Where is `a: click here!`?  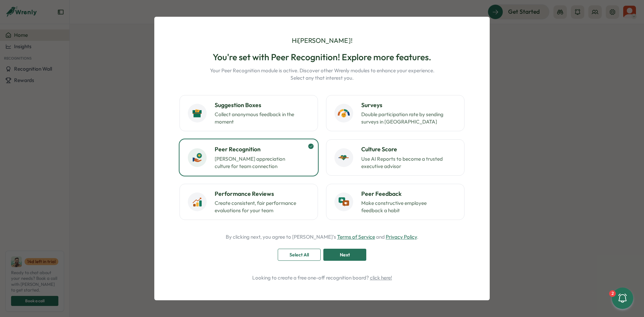 a: click here! is located at coordinates (381, 278).